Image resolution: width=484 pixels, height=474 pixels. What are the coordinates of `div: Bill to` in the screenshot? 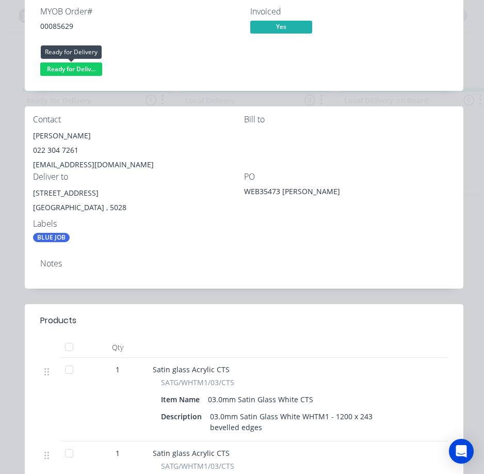 It's located at (350, 119).